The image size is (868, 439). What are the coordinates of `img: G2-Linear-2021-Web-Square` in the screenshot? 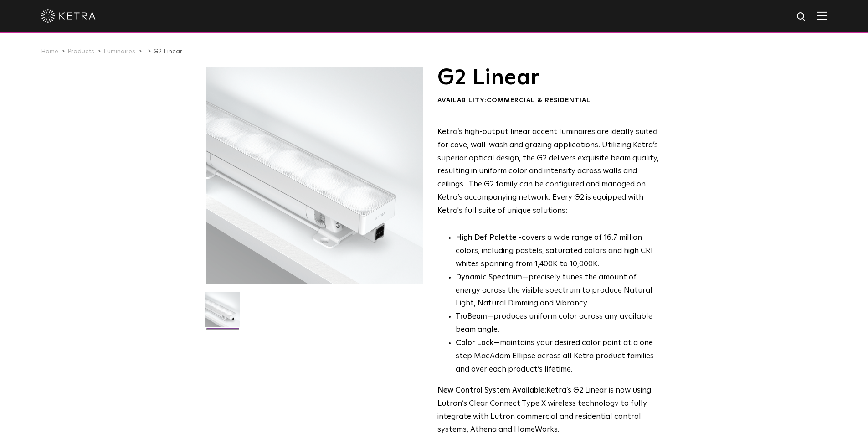 It's located at (222, 313).